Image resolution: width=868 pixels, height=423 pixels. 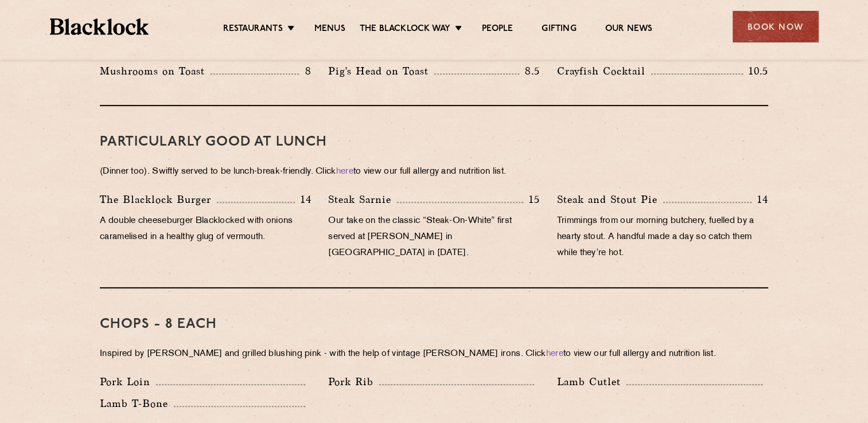 I want to click on a: Menus, so click(x=330, y=30).